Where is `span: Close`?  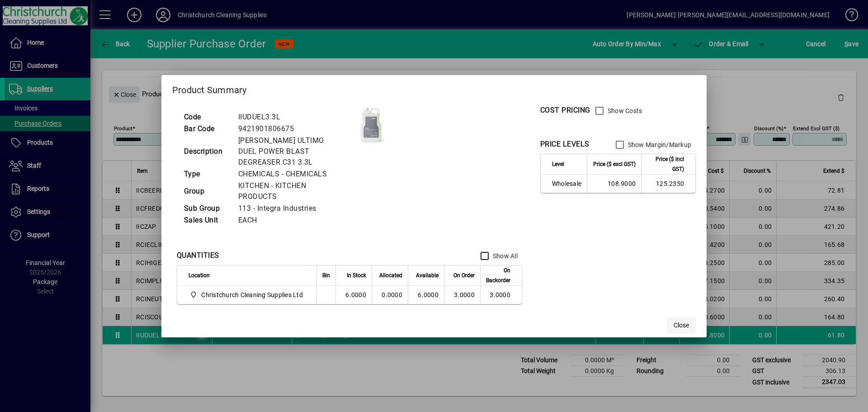
span: Close is located at coordinates (681, 325).